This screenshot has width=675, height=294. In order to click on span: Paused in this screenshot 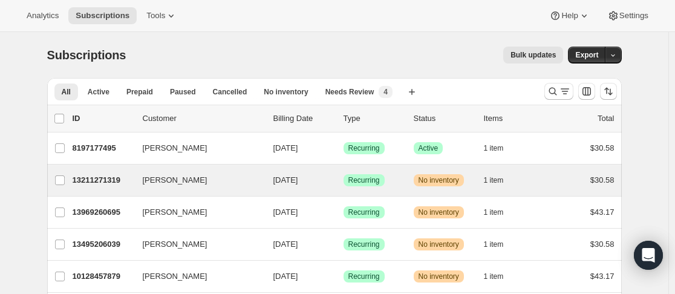, I will do `click(183, 92)`.